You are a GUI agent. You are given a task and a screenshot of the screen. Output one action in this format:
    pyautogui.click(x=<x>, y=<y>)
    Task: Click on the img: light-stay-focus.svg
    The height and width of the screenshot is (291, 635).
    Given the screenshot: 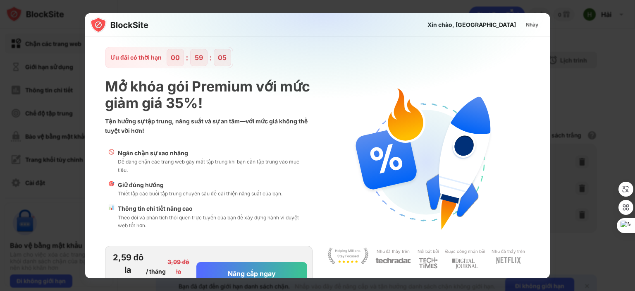 What is the action you would take?
    pyautogui.click(x=348, y=256)
    